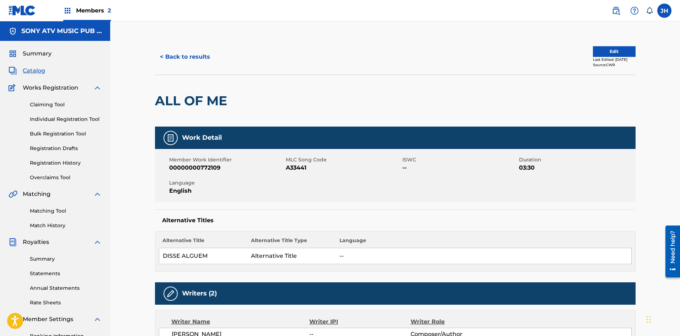 The width and height of the screenshot is (680, 336). I want to click on td: Alternative Title, so click(292, 256).